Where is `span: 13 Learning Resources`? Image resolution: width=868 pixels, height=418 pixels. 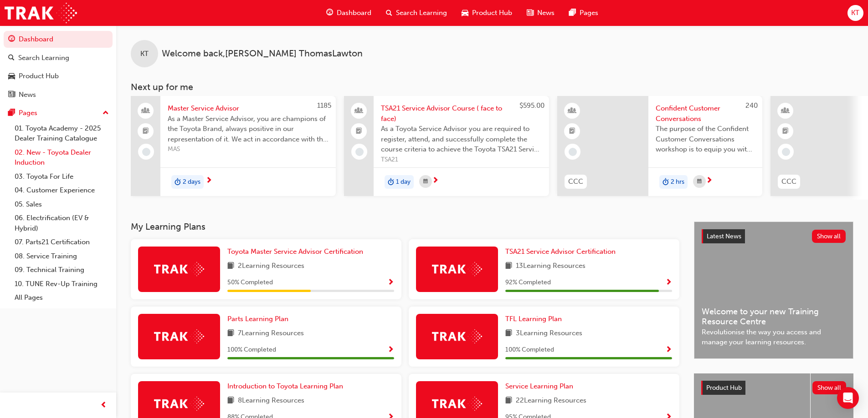
span: 13 Learning Resources is located at coordinates (550, 266).